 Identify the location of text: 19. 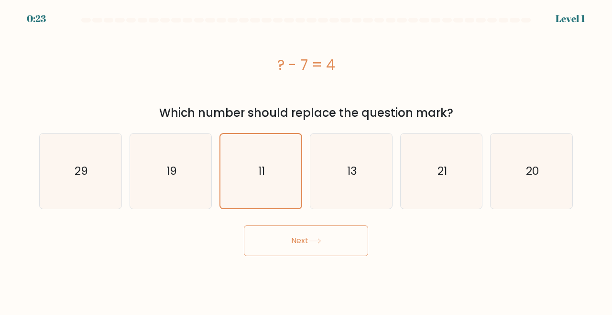
(172, 171).